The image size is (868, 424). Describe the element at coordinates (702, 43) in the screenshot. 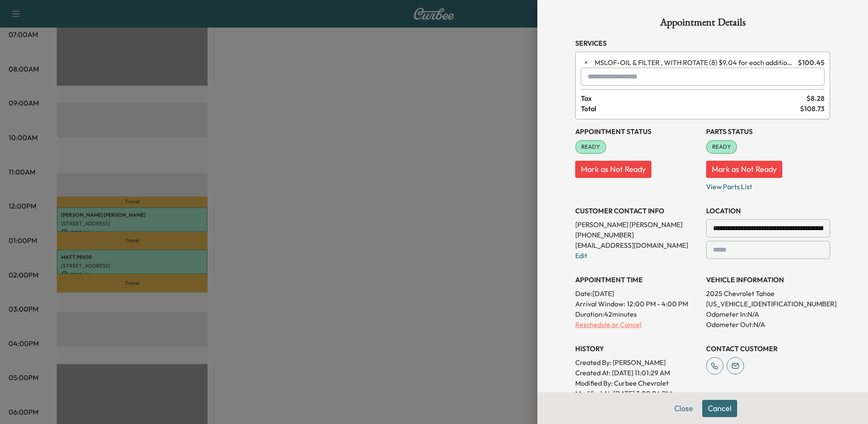

I see `h3: Services` at that location.